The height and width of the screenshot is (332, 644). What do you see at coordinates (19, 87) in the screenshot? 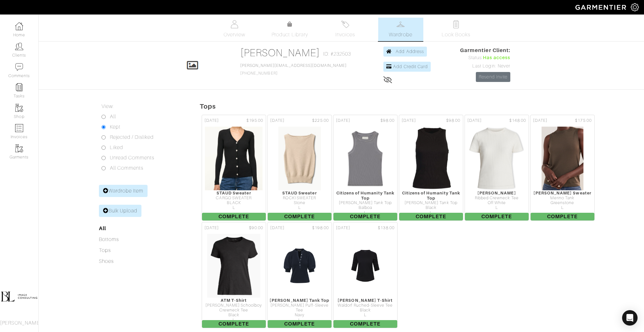
I see `img: reminder-icon-8004d30b9f0a5d33ae49ab947aed9ed385cf756f9e5892f1edd6e32f2345188e.png` at bounding box center [19, 87].